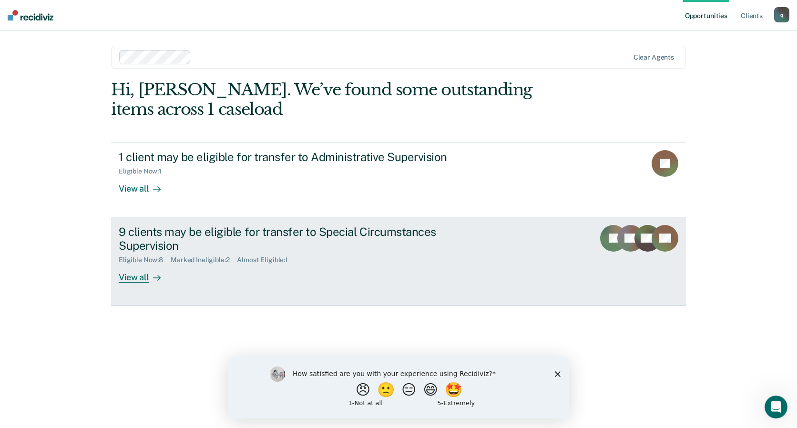 This screenshot has height=428, width=797. I want to click on a: 1 client may be eligible for transfer to Administrative SupervisionEligible Now:1View all, so click(398, 180).